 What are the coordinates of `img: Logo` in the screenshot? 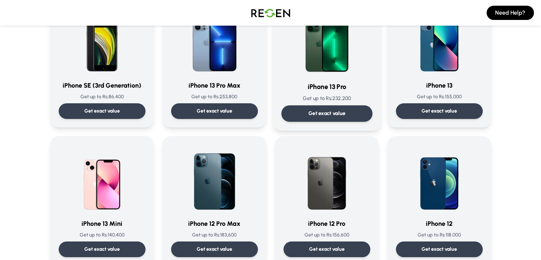 It's located at (271, 13).